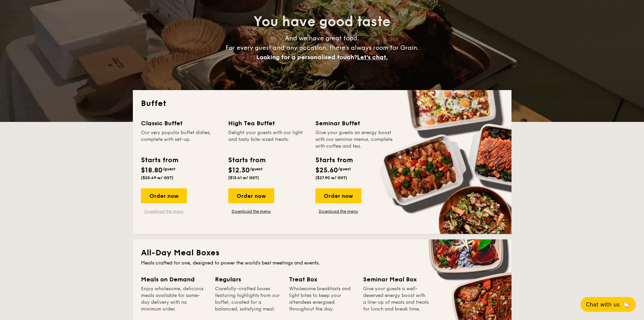  What do you see at coordinates (239, 170) in the screenshot?
I see `span: $12.30` at bounding box center [239, 170].